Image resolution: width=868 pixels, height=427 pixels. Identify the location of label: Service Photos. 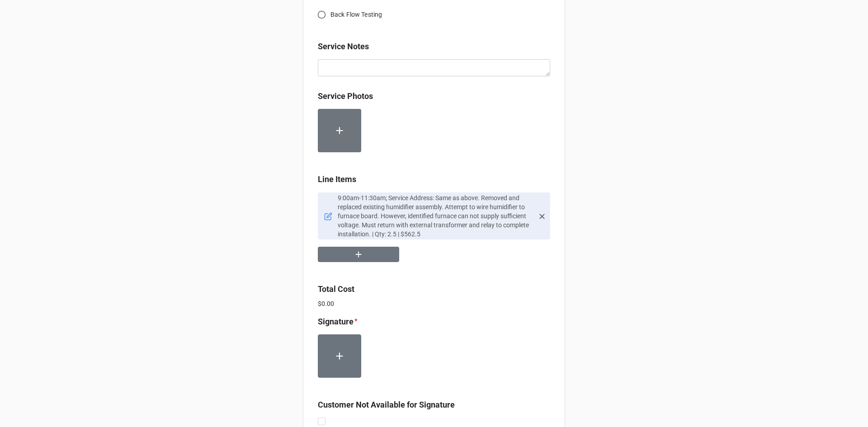
(345, 96).